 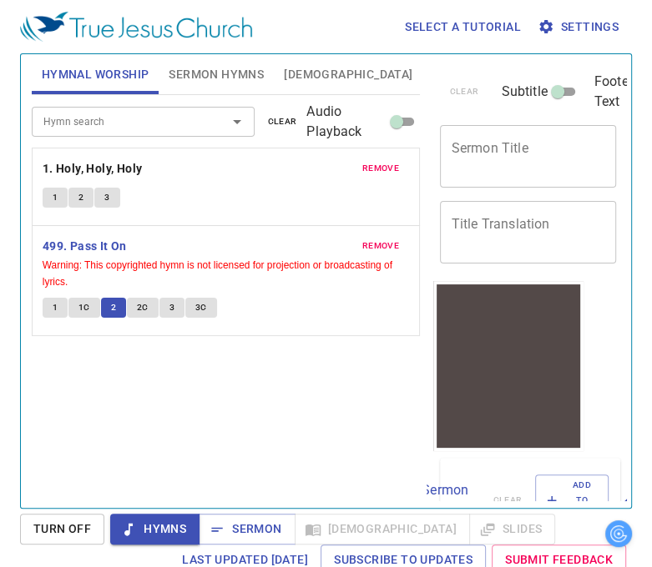 I want to click on button: 1. Holy, Holy, Holy, so click(x=93, y=169).